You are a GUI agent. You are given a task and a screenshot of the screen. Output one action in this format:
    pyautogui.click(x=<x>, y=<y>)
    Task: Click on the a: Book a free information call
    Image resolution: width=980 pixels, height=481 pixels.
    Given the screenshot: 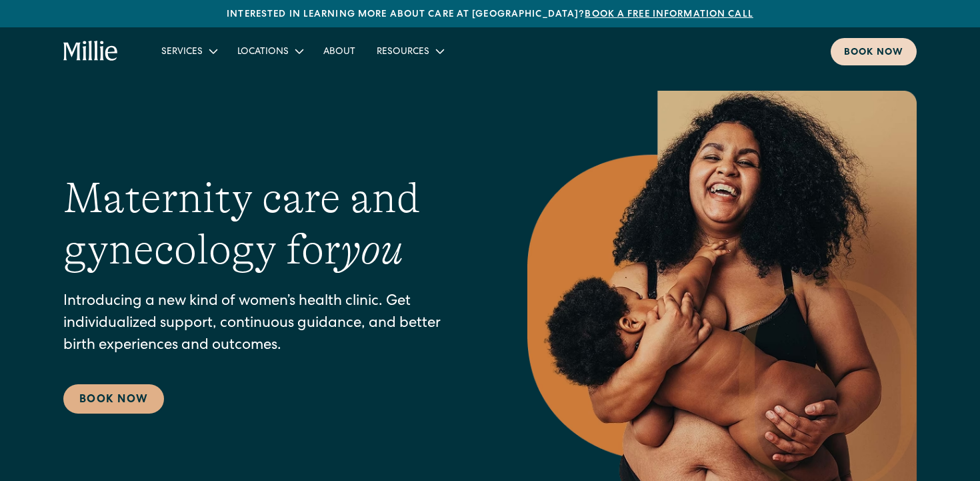 What is the action you would take?
    pyautogui.click(x=669, y=15)
    